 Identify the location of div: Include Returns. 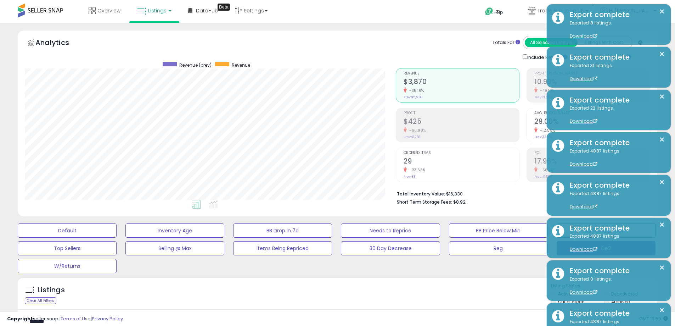
(546, 57).